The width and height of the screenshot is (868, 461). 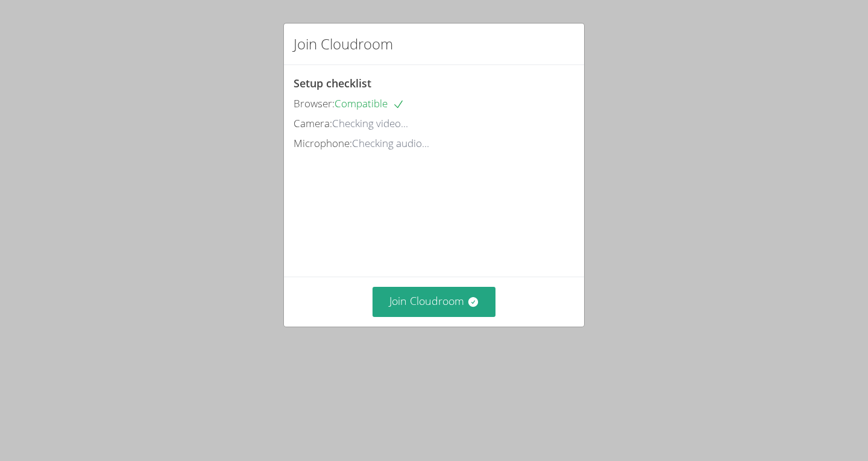 What do you see at coordinates (391, 143) in the screenshot?
I see `span: Checking audio...` at bounding box center [391, 143].